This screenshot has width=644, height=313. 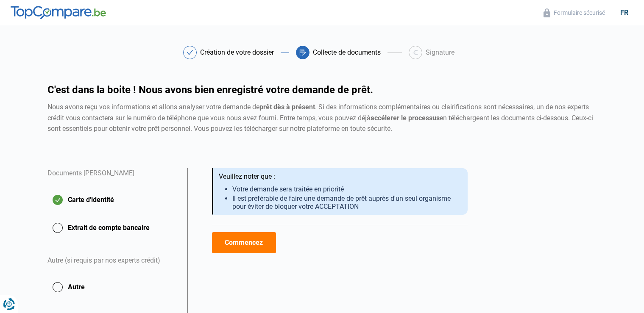 What do you see at coordinates (574, 13) in the screenshot?
I see `button: Formulaire sécurisé` at bounding box center [574, 13].